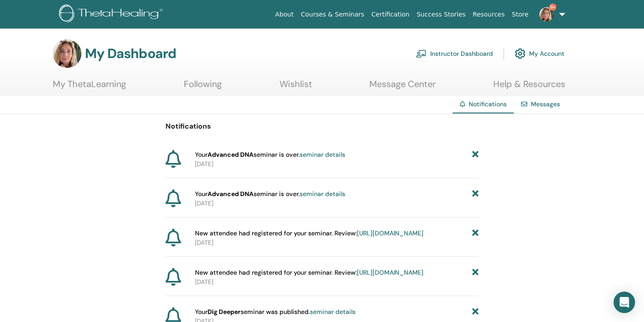  What do you see at coordinates (284, 14) in the screenshot?
I see `a: About` at bounding box center [284, 14].